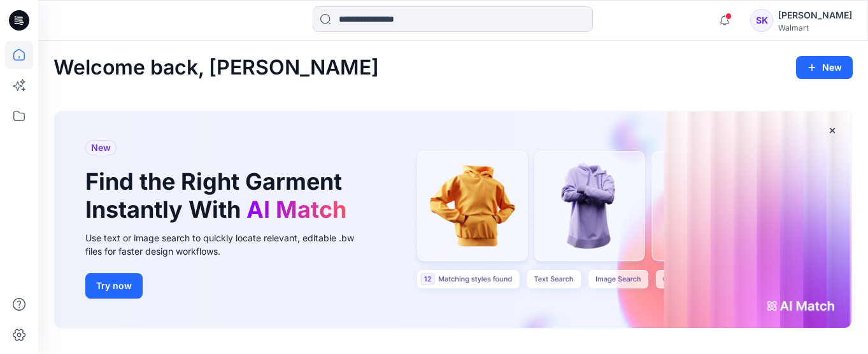  I want to click on div: Walmart, so click(815, 27).